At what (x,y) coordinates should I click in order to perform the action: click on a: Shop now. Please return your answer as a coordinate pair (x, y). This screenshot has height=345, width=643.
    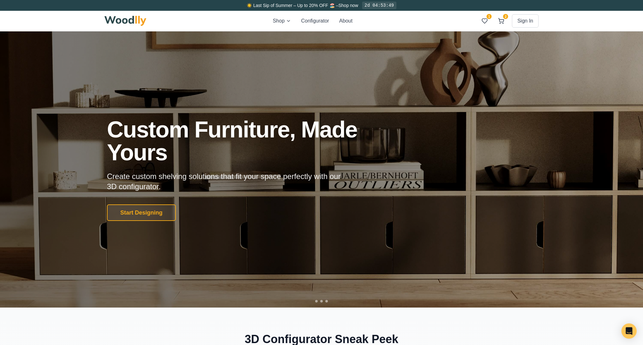
    Looking at the image, I should click on (348, 5).